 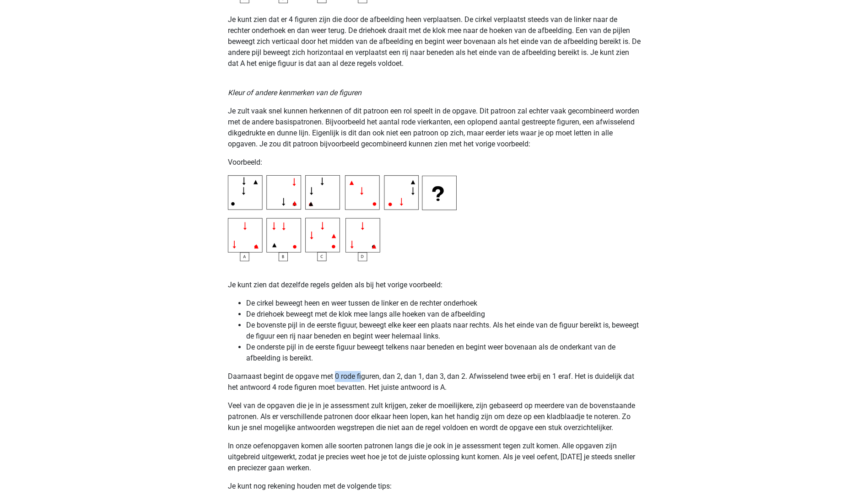 I want to click on p: In onze oefenopgaven komen alle soorten patronen langs die je ook in je assessment tegen zult kom..., so click(x=435, y=457).